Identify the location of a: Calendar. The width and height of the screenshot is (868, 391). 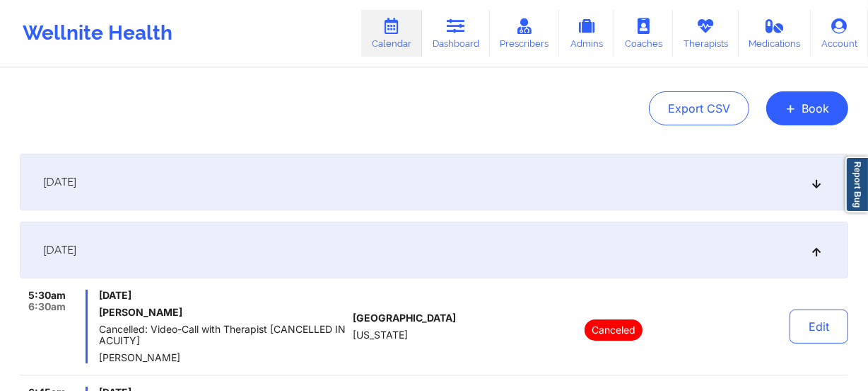
(392, 33).